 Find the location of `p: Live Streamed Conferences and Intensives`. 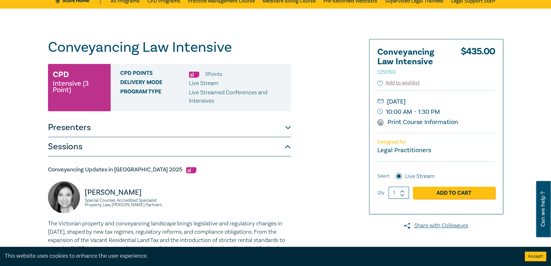

p: Live Streamed Conferences and Intensives is located at coordinates (238, 97).